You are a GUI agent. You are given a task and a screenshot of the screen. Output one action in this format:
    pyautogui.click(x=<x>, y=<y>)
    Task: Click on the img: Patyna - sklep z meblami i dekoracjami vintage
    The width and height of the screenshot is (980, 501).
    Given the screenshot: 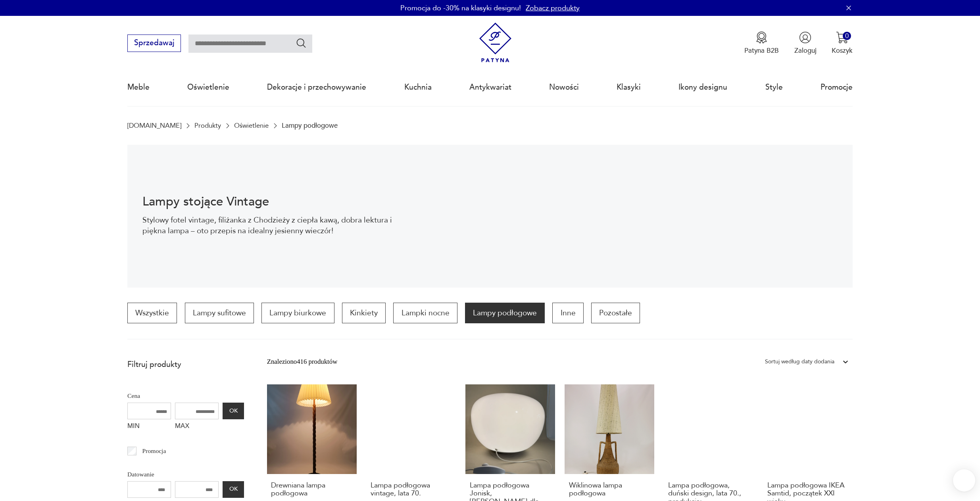 What is the action you would take?
    pyautogui.click(x=495, y=42)
    